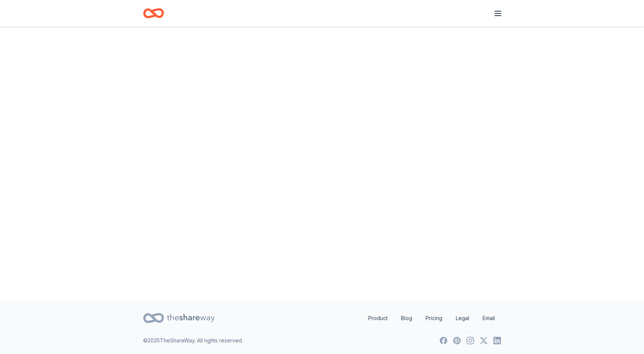 This screenshot has height=354, width=644. Describe the element at coordinates (463, 318) in the screenshot. I see `a: Legal` at that location.